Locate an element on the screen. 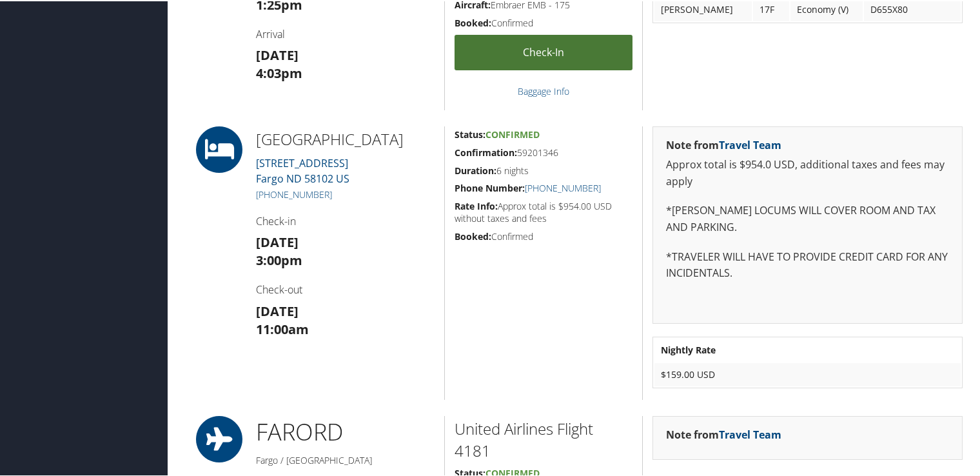 The width and height of the screenshot is (980, 476). strong: Phone Number: is located at coordinates (489, 186).